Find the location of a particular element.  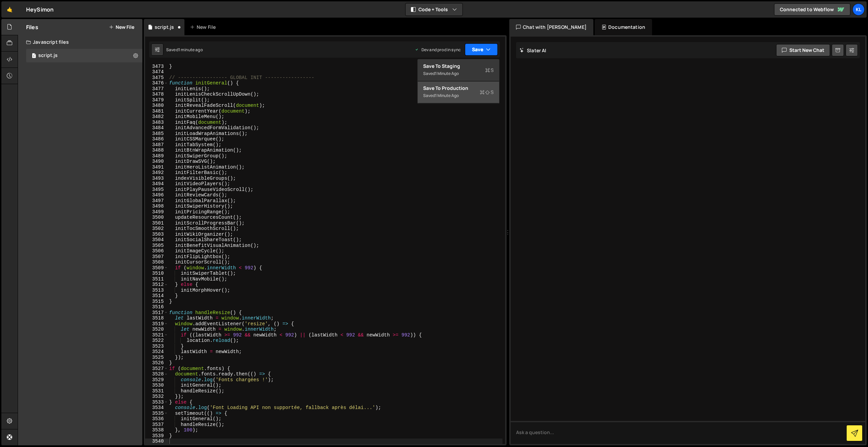

button: Save is located at coordinates (481, 50).